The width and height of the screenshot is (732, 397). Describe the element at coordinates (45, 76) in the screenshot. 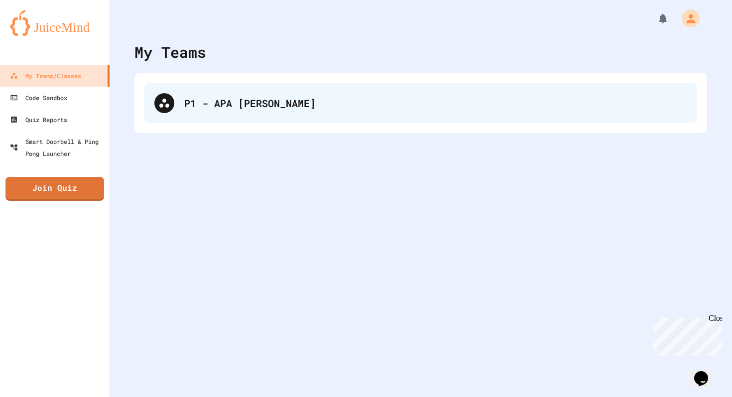

I see `div: My Teams/Classes` at that location.